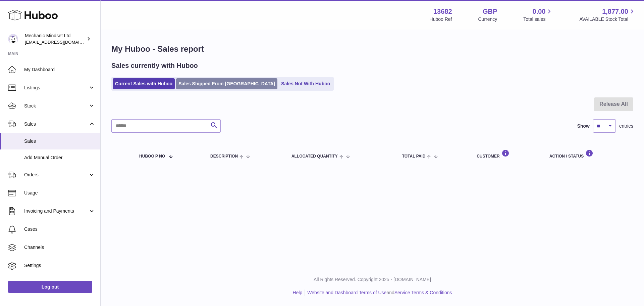 Image resolution: width=644 pixels, height=306 pixels. Describe the element at coordinates (155, 66) in the screenshot. I see `h2: Sales currently with Huboo` at that location.